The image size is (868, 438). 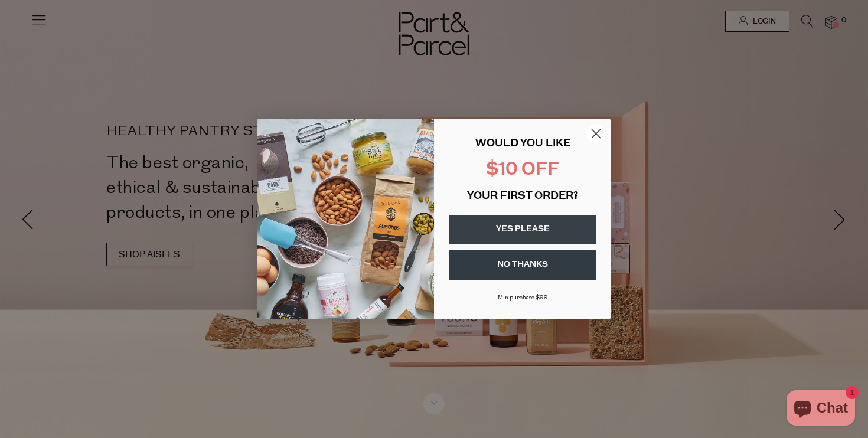 I want to click on button: NO THANKS, so click(x=523, y=265).